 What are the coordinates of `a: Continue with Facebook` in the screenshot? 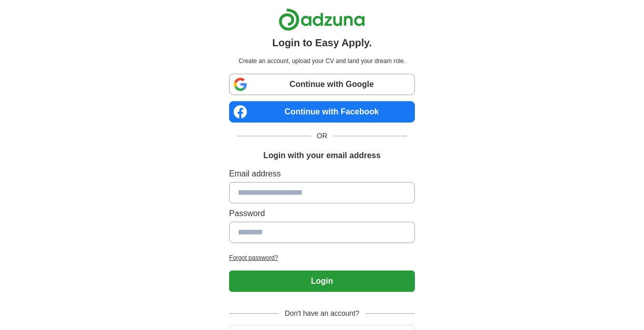 It's located at (322, 112).